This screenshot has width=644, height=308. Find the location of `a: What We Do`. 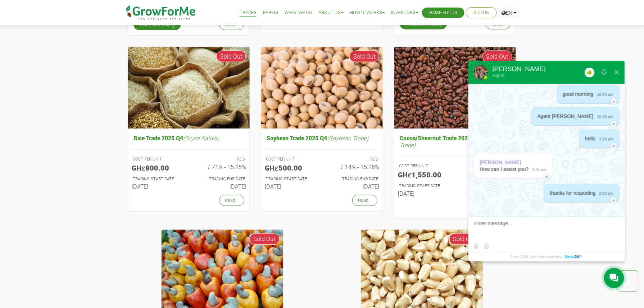

a: What We Do is located at coordinates (298, 12).